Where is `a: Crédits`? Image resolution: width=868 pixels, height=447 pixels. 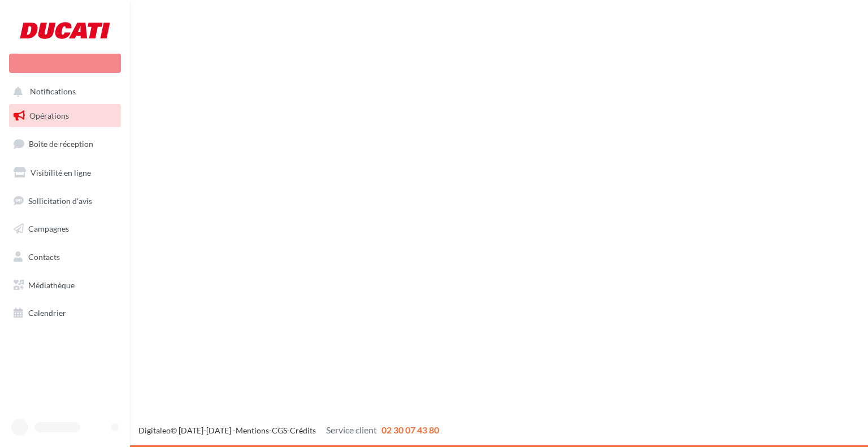 a: Crédits is located at coordinates (303, 430).